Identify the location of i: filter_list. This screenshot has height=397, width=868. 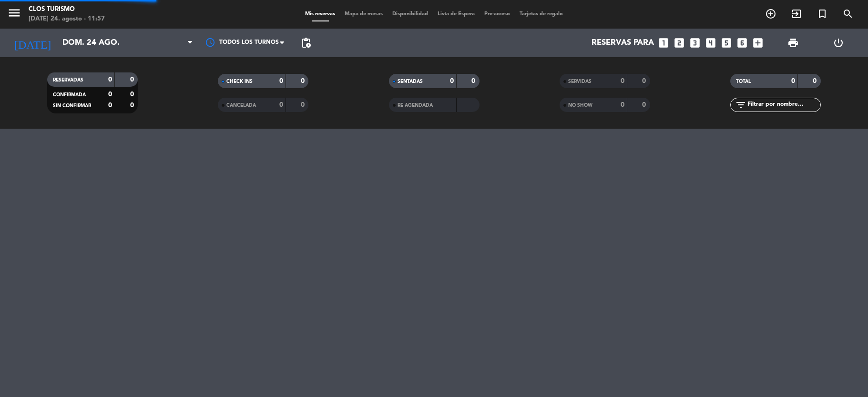
(741, 105).